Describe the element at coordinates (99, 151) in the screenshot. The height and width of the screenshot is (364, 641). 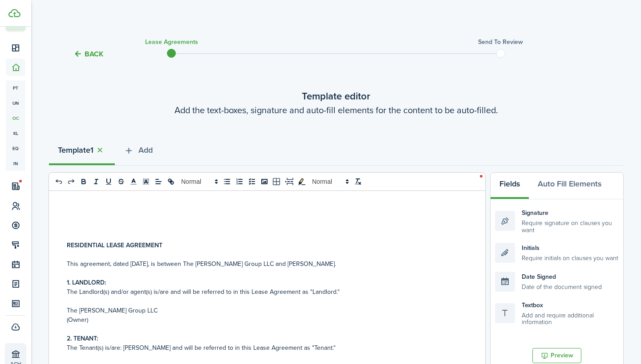
I see `button: Close tab` at that location.